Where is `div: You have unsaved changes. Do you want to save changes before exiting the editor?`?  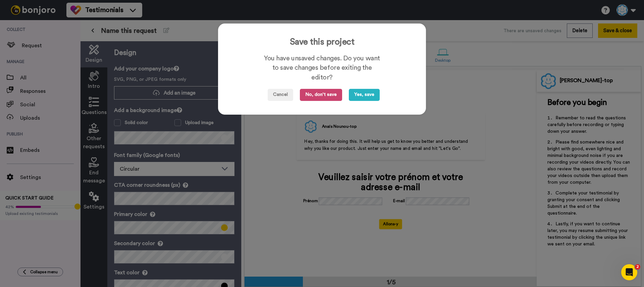 div: You have unsaved changes. Do you want to save changes before exiting the editor? is located at coordinates (322, 68).